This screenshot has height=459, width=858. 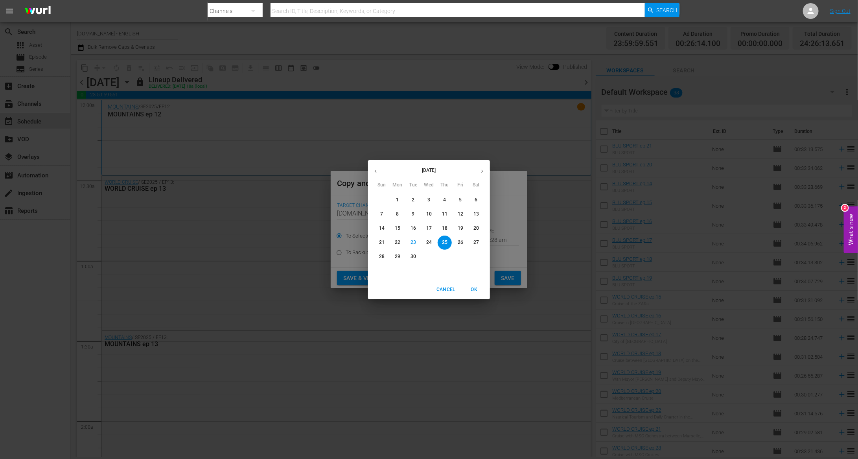 What do you see at coordinates (413, 228) in the screenshot?
I see `button: 16` at bounding box center [413, 228].